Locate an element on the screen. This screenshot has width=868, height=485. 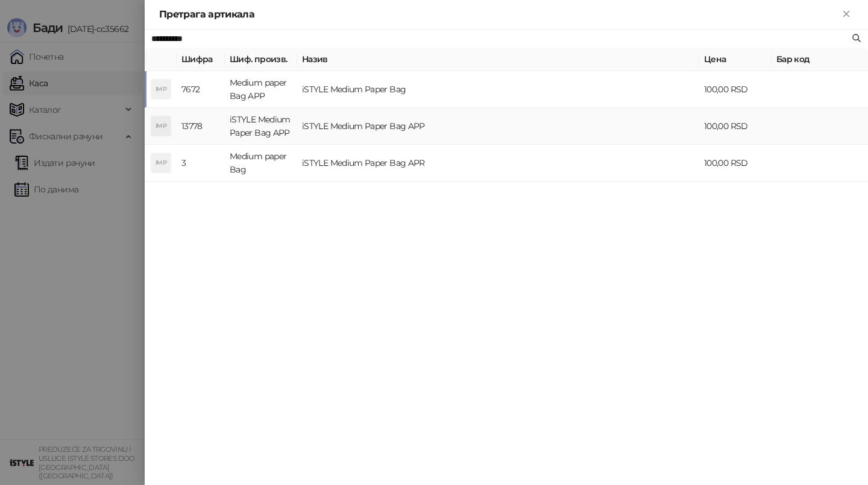
th: Бар код is located at coordinates (820, 59).